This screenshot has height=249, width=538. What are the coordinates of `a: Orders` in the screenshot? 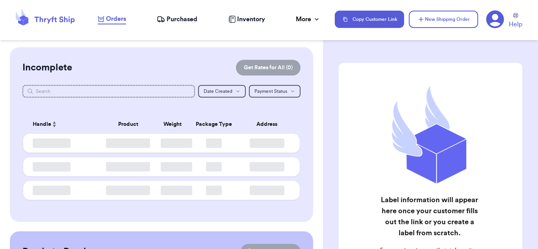 It's located at (112, 19).